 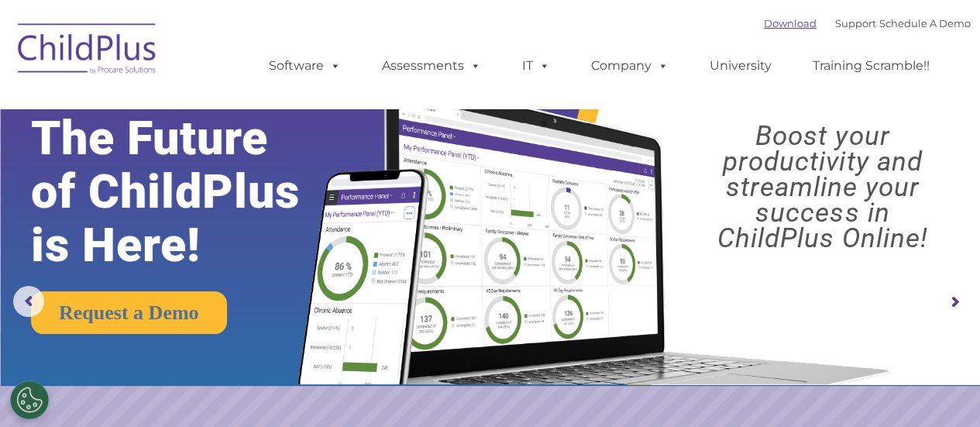 What do you see at coordinates (822, 186) in the screenshot?
I see `rs-layer: Boost your productivity and streamline your success in ChildPlus Online!` at bounding box center [822, 186].